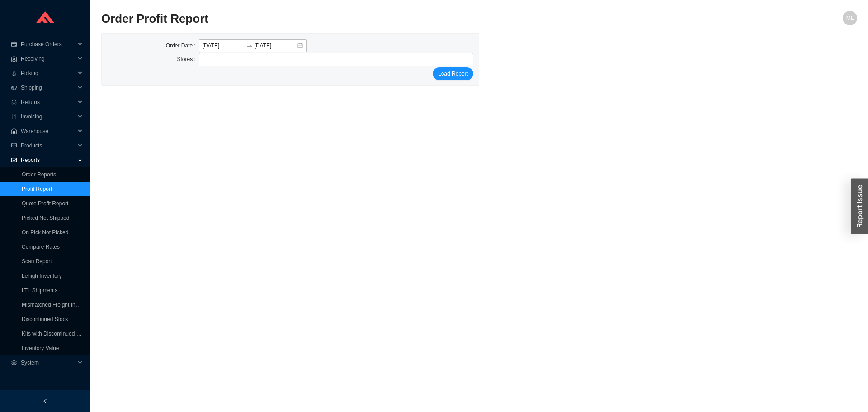  I want to click on h2: Order Profit Report, so click(385, 19).